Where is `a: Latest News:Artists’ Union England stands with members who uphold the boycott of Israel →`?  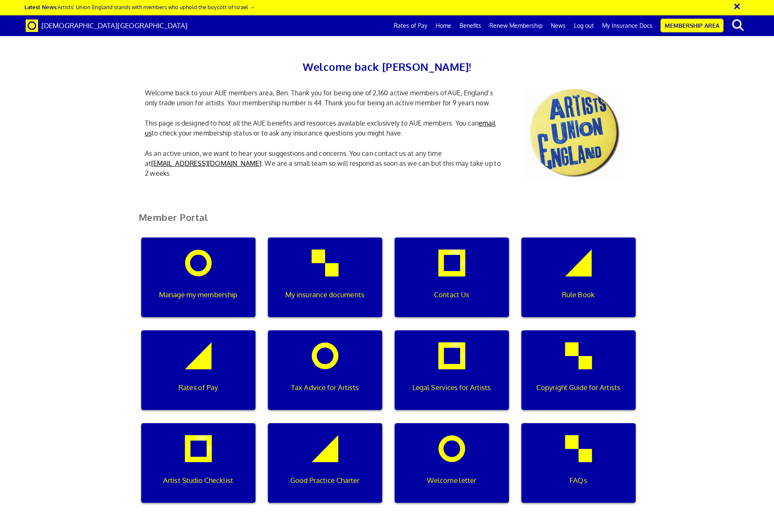 a: Latest News:Artists’ Union England stands with members who uphold the boycott of Israel → is located at coordinates (140, 7).